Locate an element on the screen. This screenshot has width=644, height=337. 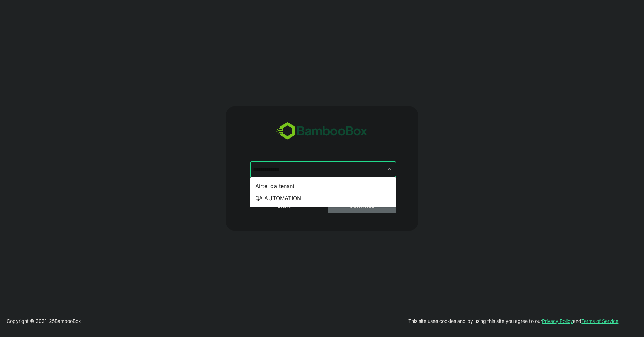
li: QA AUTOMATION is located at coordinates (323, 198).